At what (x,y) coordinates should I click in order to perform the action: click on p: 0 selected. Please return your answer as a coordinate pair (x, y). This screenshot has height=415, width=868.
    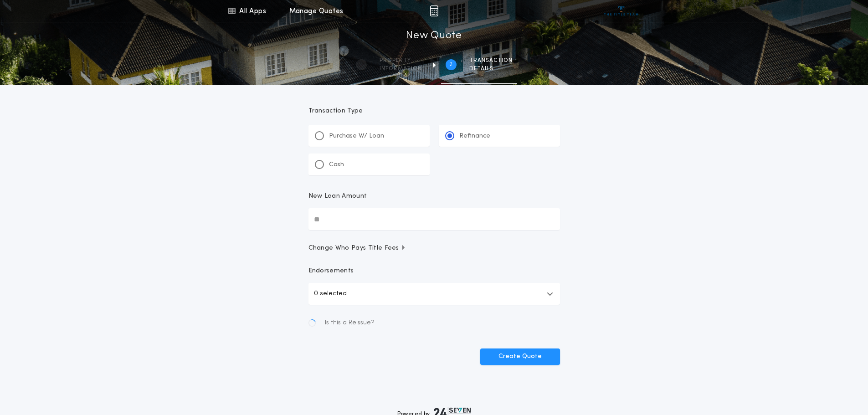
    Looking at the image, I should click on (330, 294).